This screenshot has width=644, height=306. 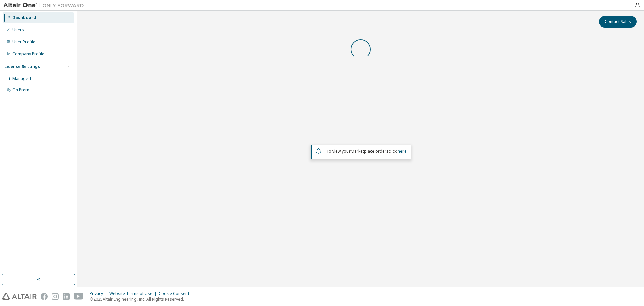 I want to click on div: Website Terms of Use, so click(x=134, y=294).